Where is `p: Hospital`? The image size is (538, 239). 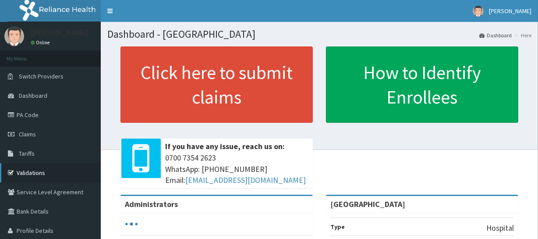 p: Hospital is located at coordinates (500, 228).